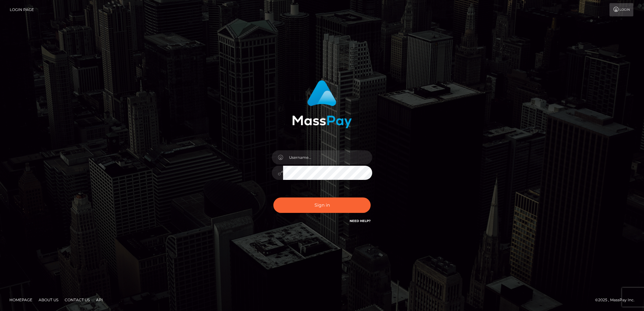 Image resolution: width=644 pixels, height=311 pixels. Describe the element at coordinates (99, 300) in the screenshot. I see `a: API` at that location.